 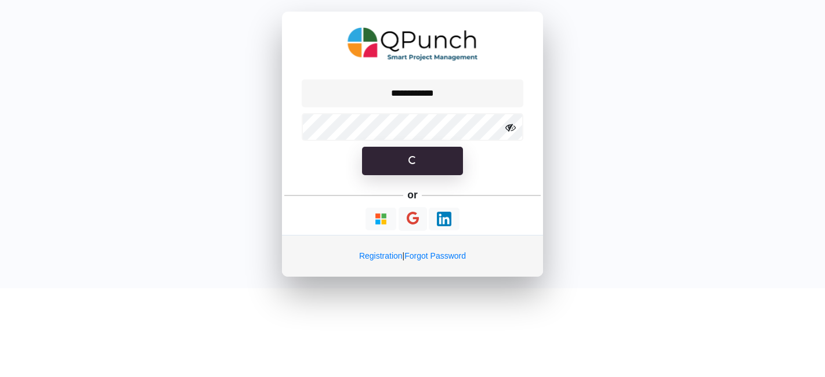 What do you see at coordinates (413, 44) in the screenshot?
I see `img: QPunch` at bounding box center [413, 44].